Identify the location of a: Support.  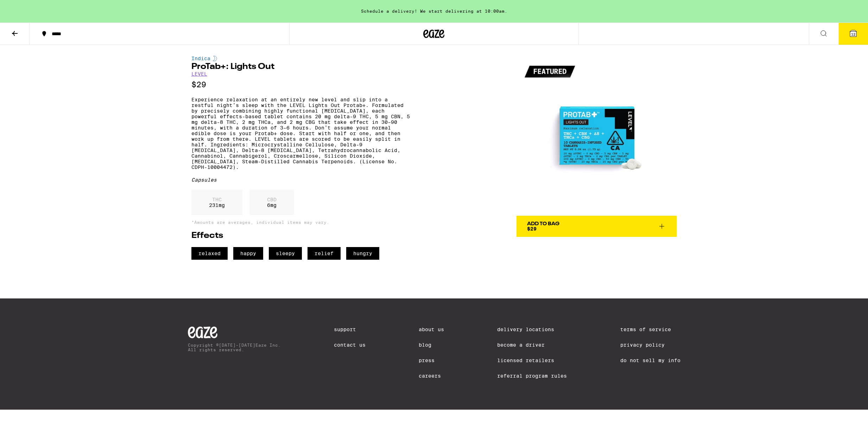
(349, 329).